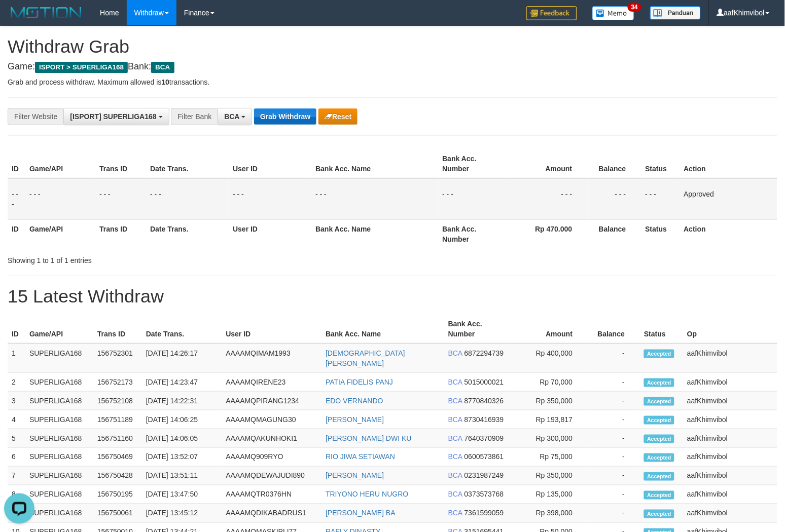  What do you see at coordinates (547, 233) in the screenshot?
I see `th: Rp 470.000` at bounding box center [547, 233].